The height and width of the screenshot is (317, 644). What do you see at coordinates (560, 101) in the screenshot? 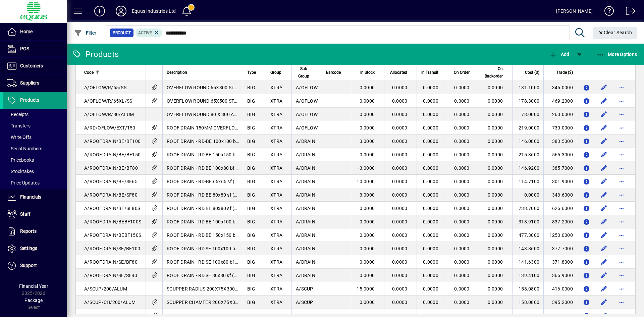
I see `td: 469.2000` at bounding box center [560, 101].